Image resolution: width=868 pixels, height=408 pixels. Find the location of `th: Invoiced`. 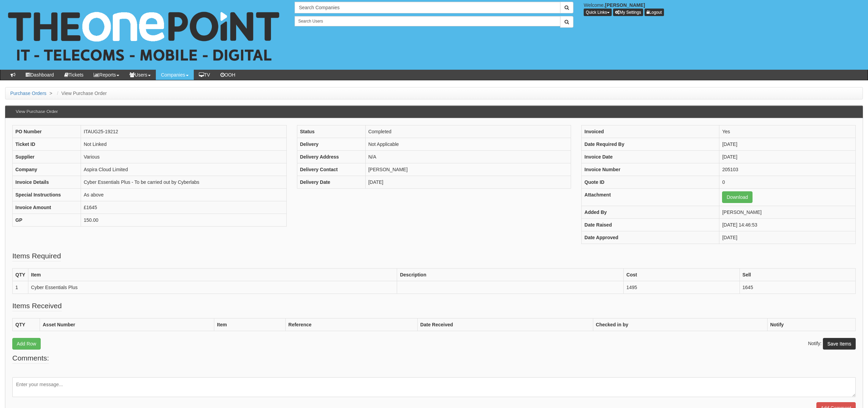

th: Invoiced is located at coordinates (650, 131).